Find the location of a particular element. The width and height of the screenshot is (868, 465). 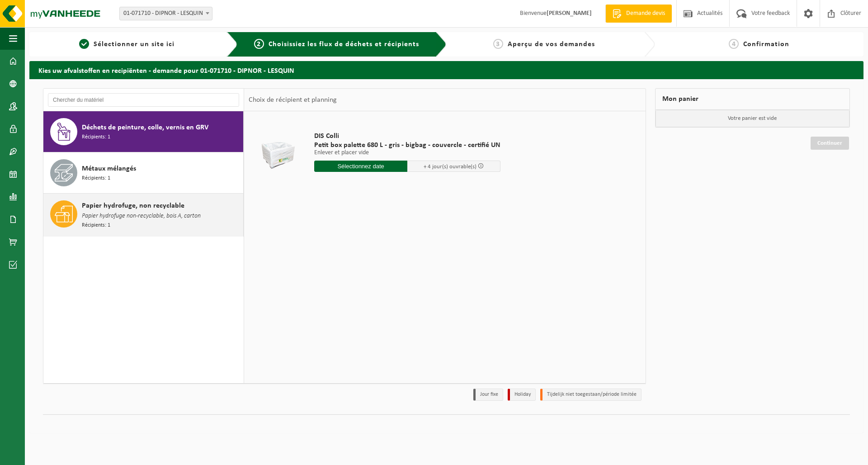

span: 3 is located at coordinates (498, 44).